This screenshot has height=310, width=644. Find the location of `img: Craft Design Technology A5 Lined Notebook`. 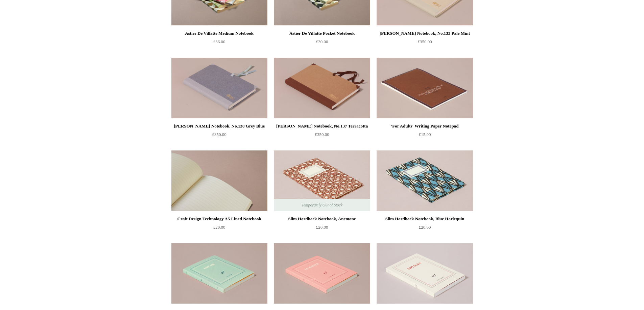

img: Craft Design Technology A5 Lined Notebook is located at coordinates (219, 181).